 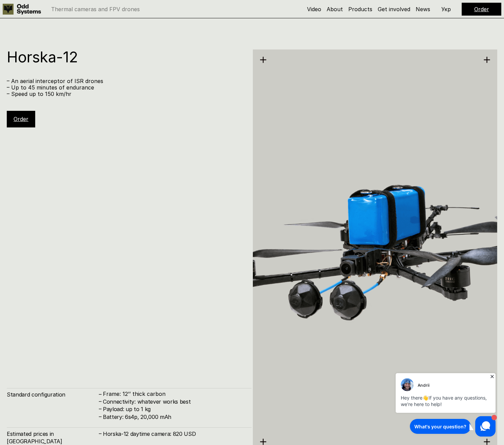 I want to click on p: Thermal cameras and FPV drones, so click(x=96, y=9).